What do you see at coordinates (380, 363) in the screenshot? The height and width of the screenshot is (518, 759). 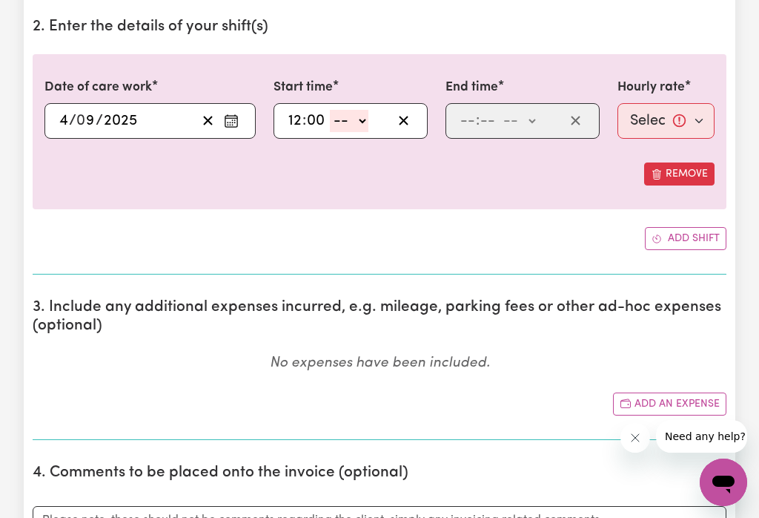 I see `em: No expenses have been included.` at bounding box center [380, 363].